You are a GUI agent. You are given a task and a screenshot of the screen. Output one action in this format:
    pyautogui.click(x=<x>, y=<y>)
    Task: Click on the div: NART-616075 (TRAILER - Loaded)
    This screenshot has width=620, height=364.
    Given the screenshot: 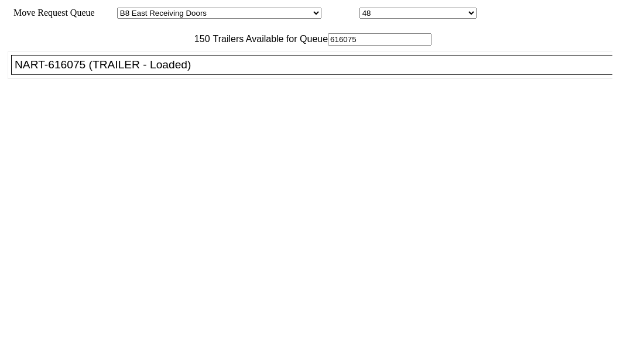 What is the action you would take?
    pyautogui.click(x=316, y=65)
    